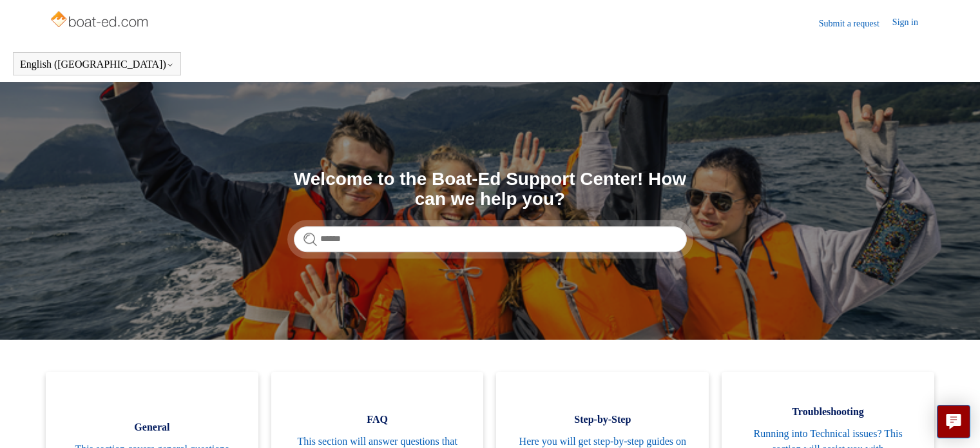 The image size is (980, 448). I want to click on span: Troubleshooting, so click(828, 412).